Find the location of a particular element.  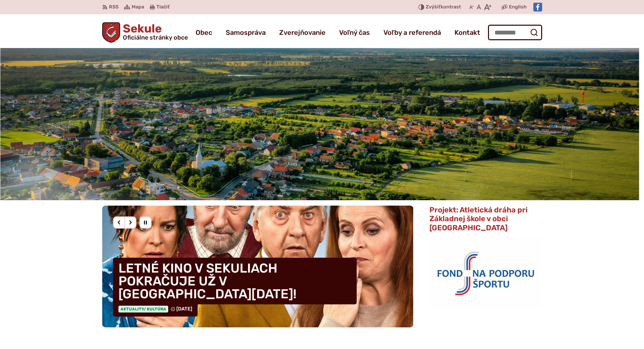

img: logo_fnps.png is located at coordinates (485, 273).